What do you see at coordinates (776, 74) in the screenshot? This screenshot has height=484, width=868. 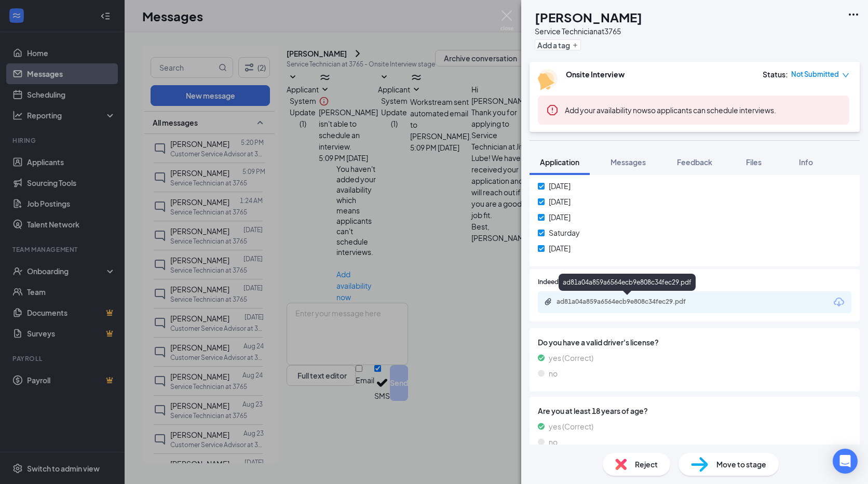 I see `div: Status :` at bounding box center [776, 74].